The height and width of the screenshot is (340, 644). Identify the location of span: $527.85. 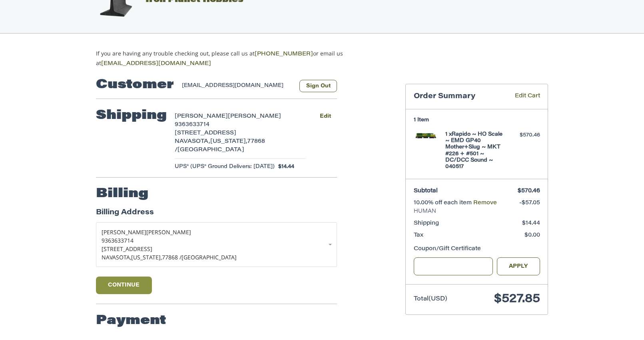
(517, 300).